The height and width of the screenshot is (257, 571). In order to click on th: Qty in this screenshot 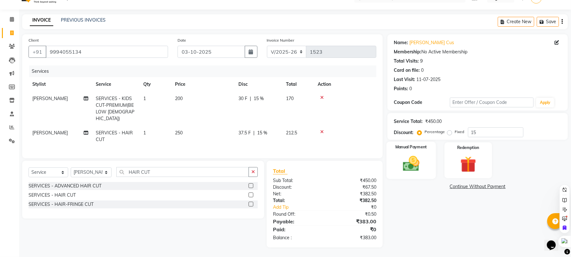, I will do `click(155, 84)`.